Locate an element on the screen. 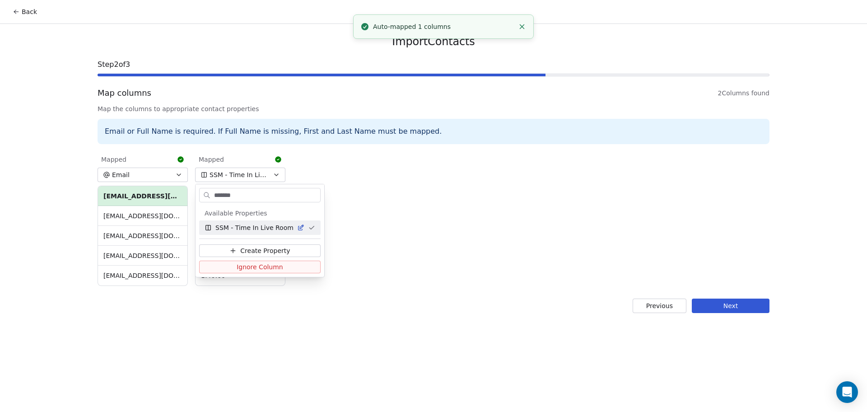 Image resolution: width=867 pixels, height=412 pixels. button: Close toast is located at coordinates (522, 27).